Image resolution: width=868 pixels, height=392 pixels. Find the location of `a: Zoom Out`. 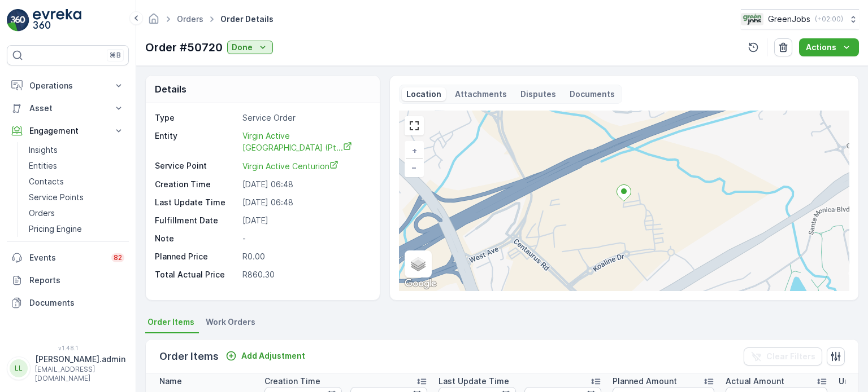

a: Zoom Out is located at coordinates (414, 168).